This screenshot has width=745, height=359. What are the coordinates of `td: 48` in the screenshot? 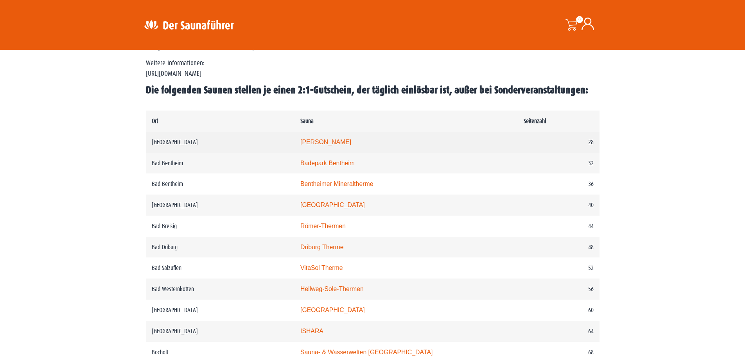 It's located at (558, 247).